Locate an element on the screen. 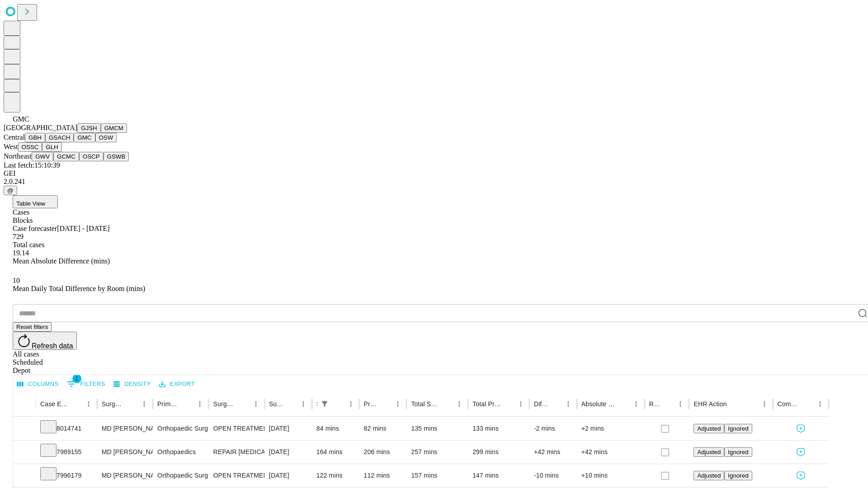 The width and height of the screenshot is (868, 488). div: +10 mins is located at coordinates (611, 476).